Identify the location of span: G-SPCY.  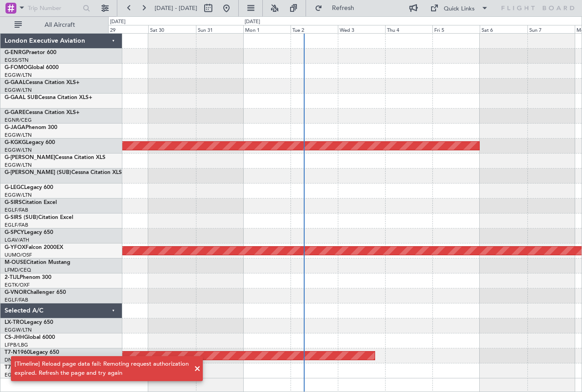
(14, 233).